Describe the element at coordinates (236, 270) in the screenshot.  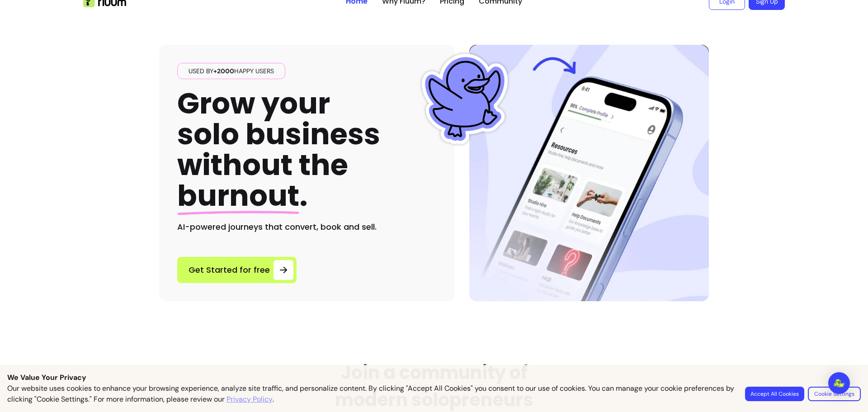
I see `a: Get Started for free` at that location.